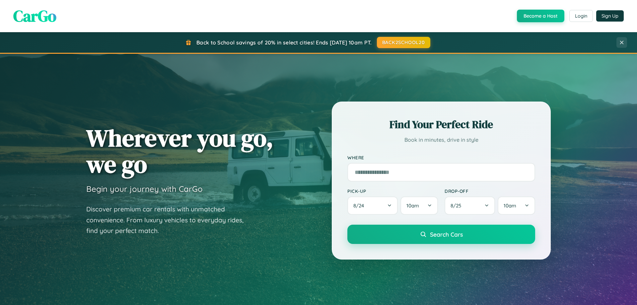  I want to click on button: BACK2SCHOOL20, so click(403, 42).